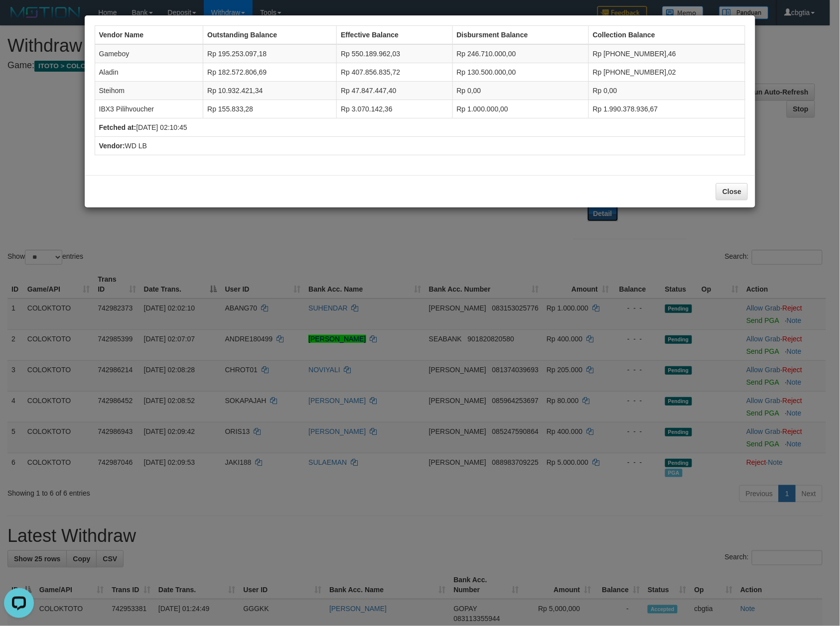 The image size is (840, 626). Describe the element at coordinates (394, 35) in the screenshot. I see `th: Effective Balance` at that location.